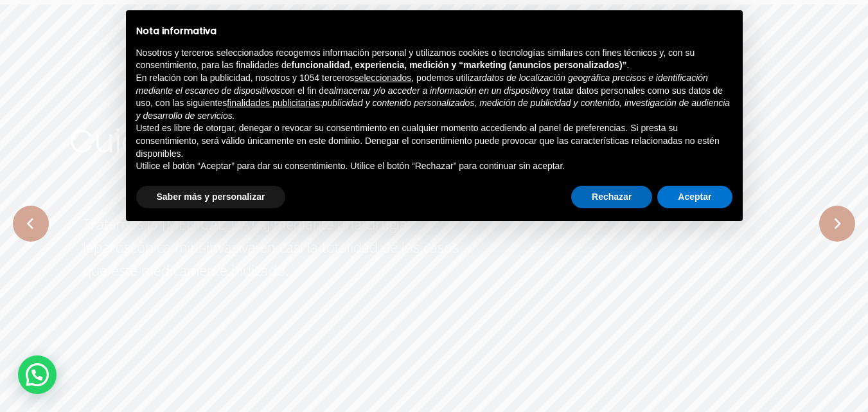 This screenshot has height=412, width=868. What do you see at coordinates (422, 84) in the screenshot?
I see `em: datos de localización geográfica precisos e identificación mediante el escaneo de dispositivos` at bounding box center [422, 84].